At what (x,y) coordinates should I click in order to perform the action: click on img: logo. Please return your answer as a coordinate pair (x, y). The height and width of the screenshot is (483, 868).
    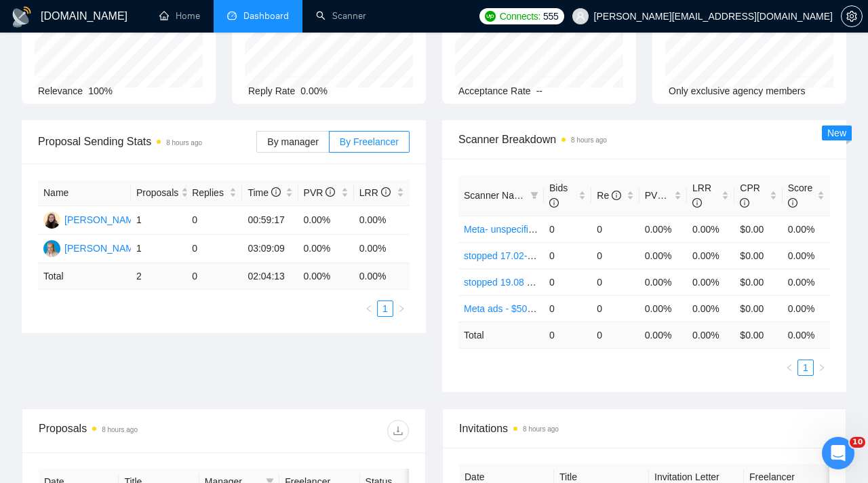
    Looking at the image, I should click on (21, 17).